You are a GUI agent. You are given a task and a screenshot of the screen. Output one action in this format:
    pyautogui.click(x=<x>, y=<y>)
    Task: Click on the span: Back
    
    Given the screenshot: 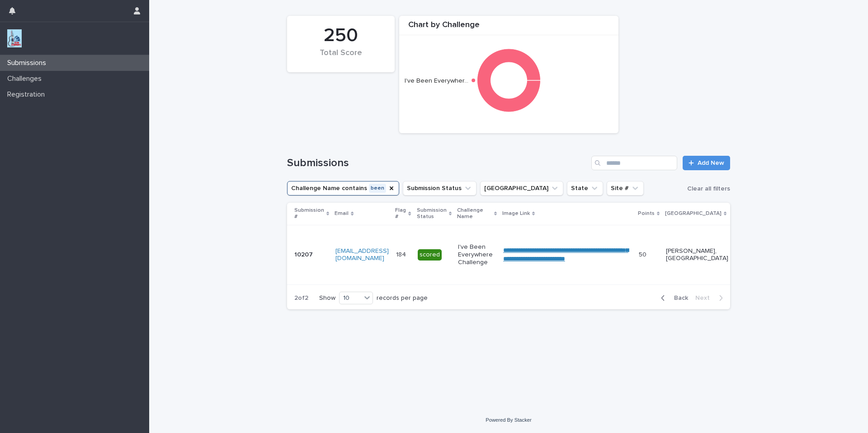 What is the action you would take?
    pyautogui.click(x=678, y=299)
    